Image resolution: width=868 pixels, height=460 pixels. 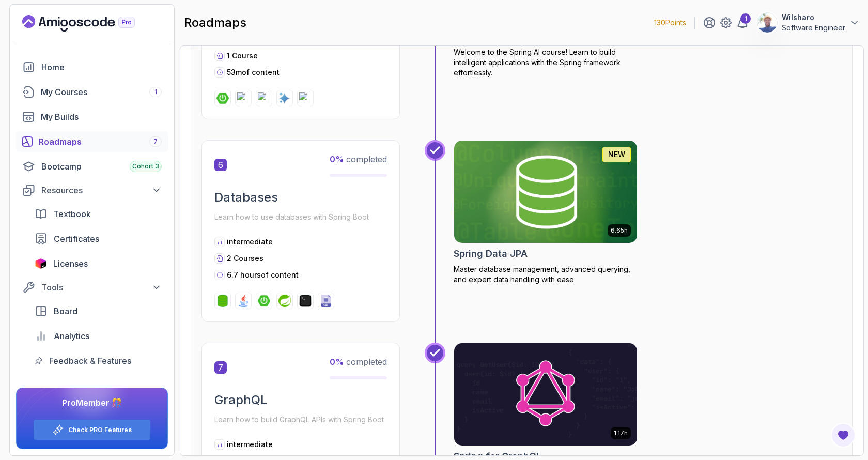 I want to click on span: Textbook, so click(x=72, y=214).